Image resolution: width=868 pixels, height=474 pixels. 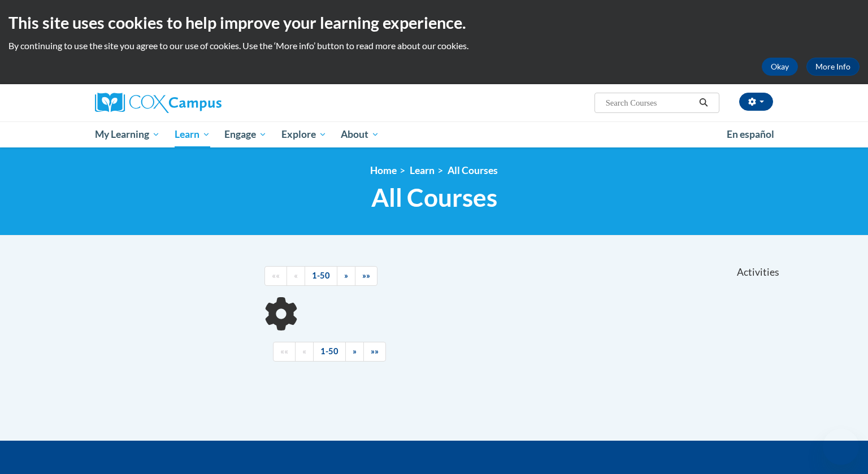 What do you see at coordinates (780, 67) in the screenshot?
I see `button: Okay` at bounding box center [780, 67].